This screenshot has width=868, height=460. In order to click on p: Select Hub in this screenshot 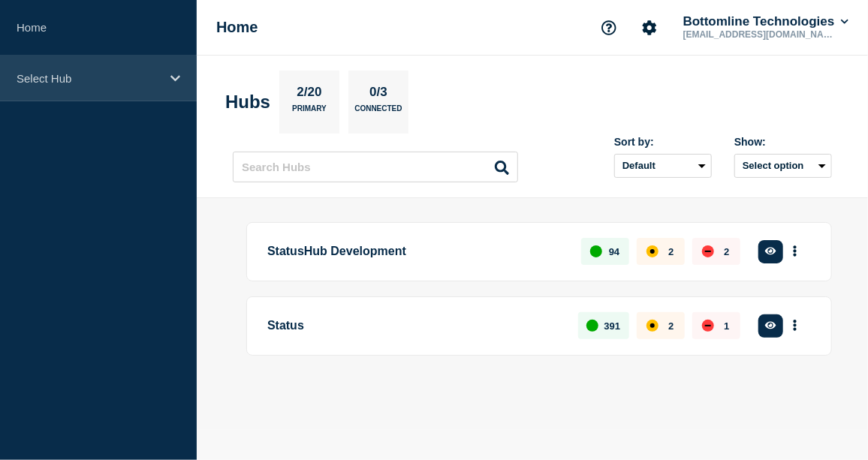, I will do `click(88, 78)`.